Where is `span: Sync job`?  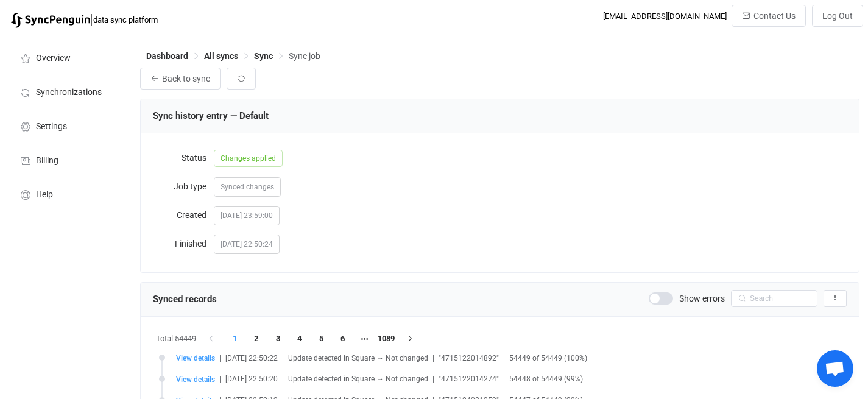
span: Sync job is located at coordinates (305, 56).